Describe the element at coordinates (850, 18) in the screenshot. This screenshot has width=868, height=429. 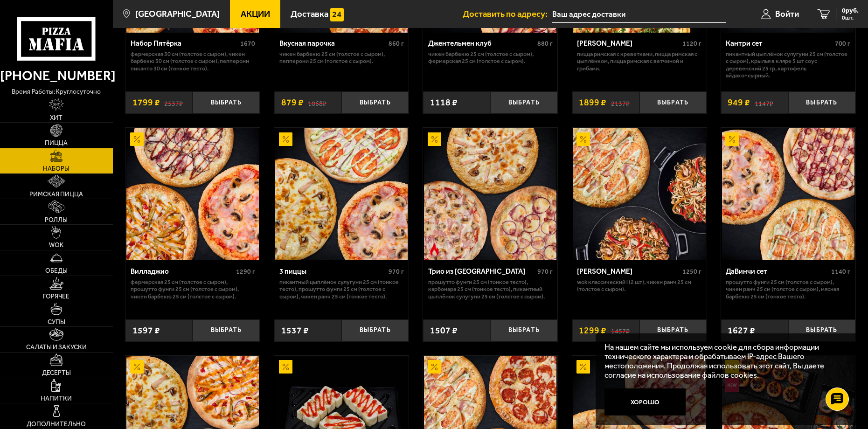
I see `span: 0 шт.` at that location.